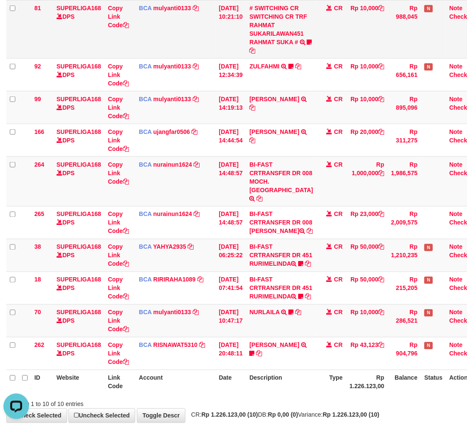 The image size is (467, 426). What do you see at coordinates (79, 382) in the screenshot?
I see `th: Website` at bounding box center [79, 382].